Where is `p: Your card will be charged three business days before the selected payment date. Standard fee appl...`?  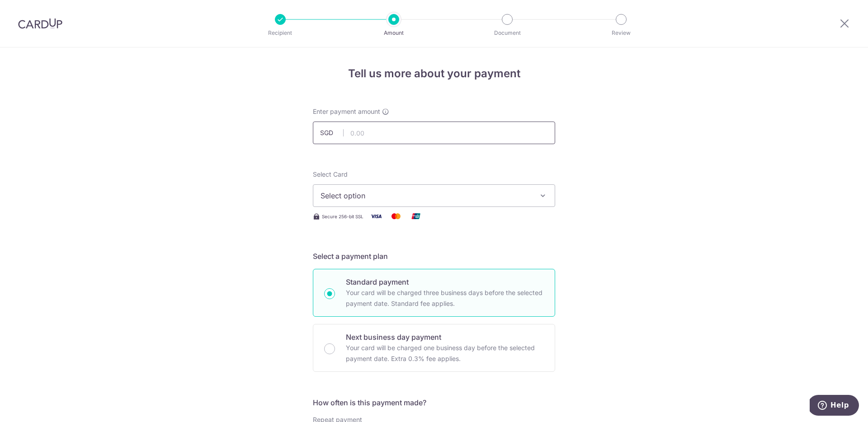 p: Your card will be charged three business days before the selected payment date. Standard fee appl... is located at coordinates (445, 298).